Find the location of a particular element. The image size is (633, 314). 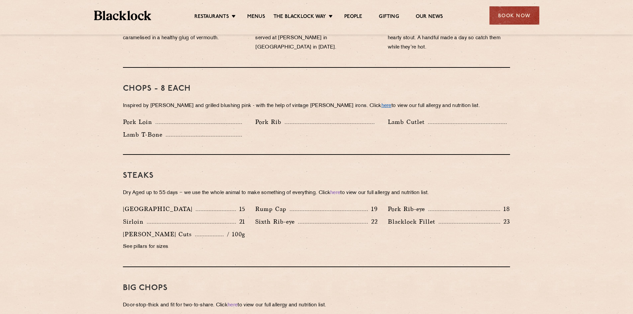

p: Trimmings from our morning butchery, fuelled by a hearty stout. A handful made a day so catch the... is located at coordinates (449, 38).